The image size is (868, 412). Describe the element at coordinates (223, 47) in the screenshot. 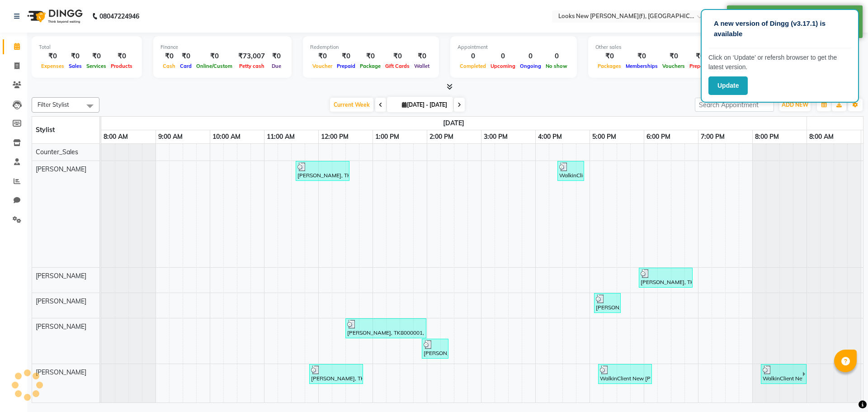

I see `div: Finance` at that location.